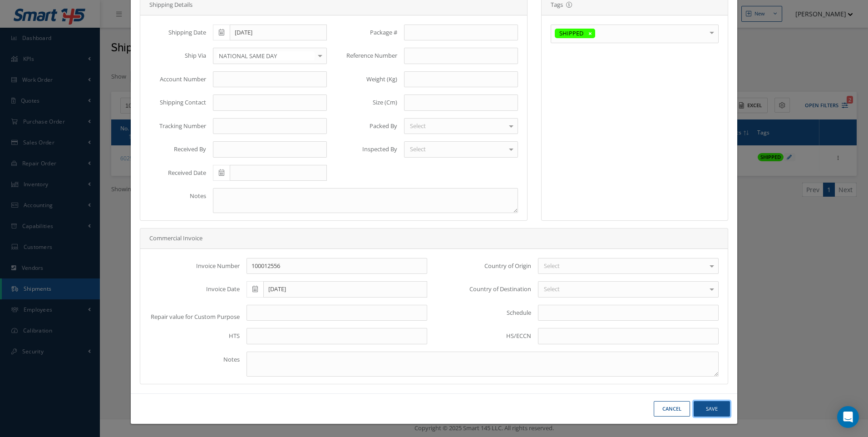 The image size is (868, 437). Describe the element at coordinates (366, 79) in the screenshot. I see `label: Weight (Kg)` at that location.